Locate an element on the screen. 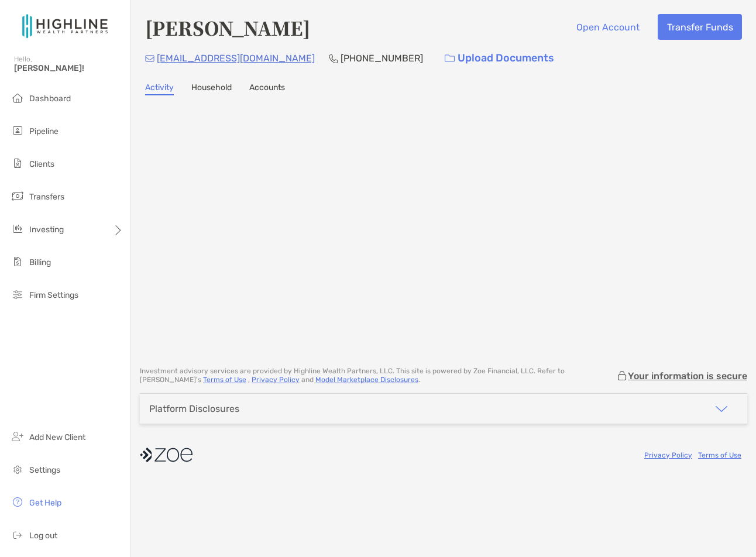  span: Transfers is located at coordinates (47, 197).